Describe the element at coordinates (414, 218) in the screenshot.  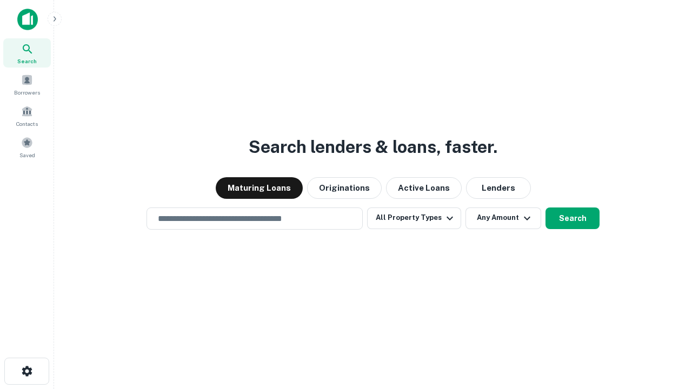
I see `button: All Property Types` at that location.